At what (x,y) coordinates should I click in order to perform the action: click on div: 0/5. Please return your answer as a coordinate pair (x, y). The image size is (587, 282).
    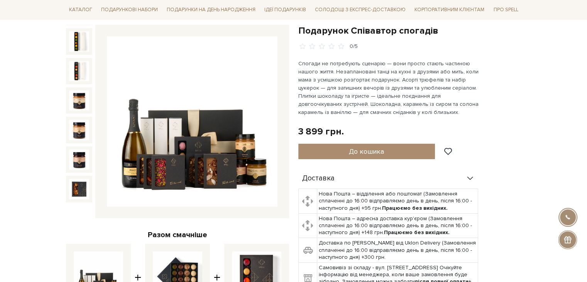
    Looking at the image, I should click on (353, 46).